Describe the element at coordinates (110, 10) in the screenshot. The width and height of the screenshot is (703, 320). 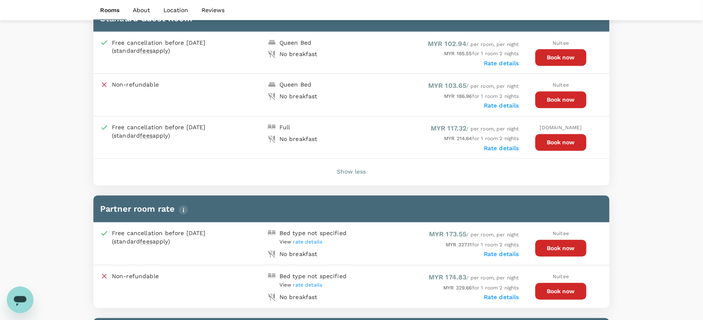
I see `p: Rooms` at that location.